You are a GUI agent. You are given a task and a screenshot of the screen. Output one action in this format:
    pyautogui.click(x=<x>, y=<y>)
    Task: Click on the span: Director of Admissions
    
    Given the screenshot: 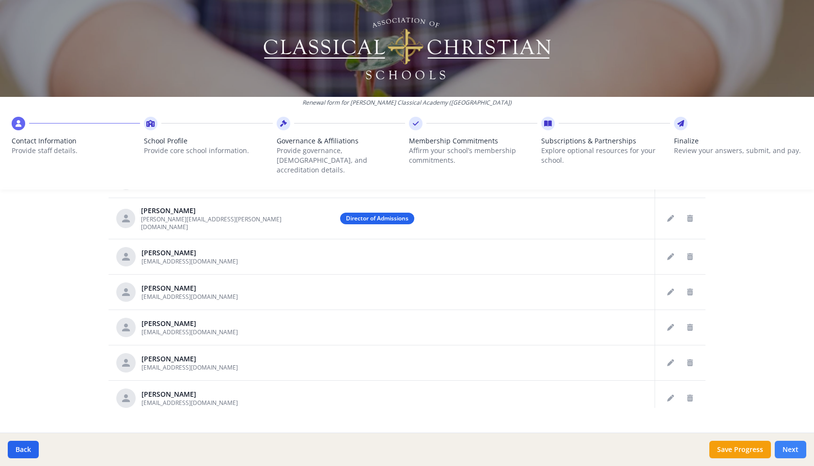 What is the action you would take?
    pyautogui.click(x=377, y=219)
    